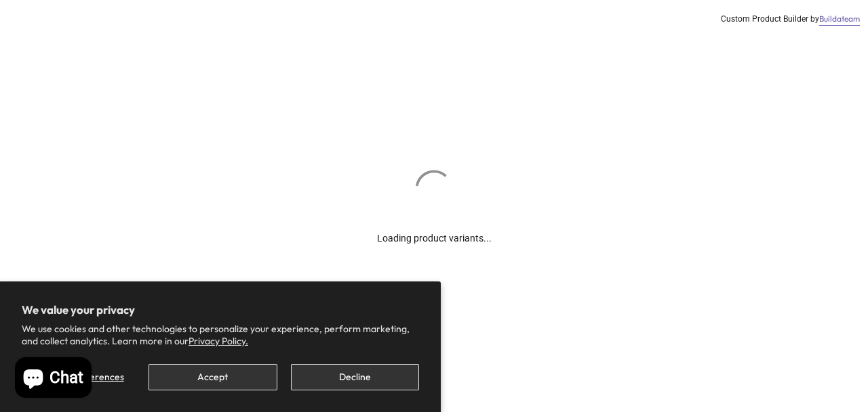 This screenshot has height=412, width=868. I want to click on div: Loading product variants..., so click(434, 228).